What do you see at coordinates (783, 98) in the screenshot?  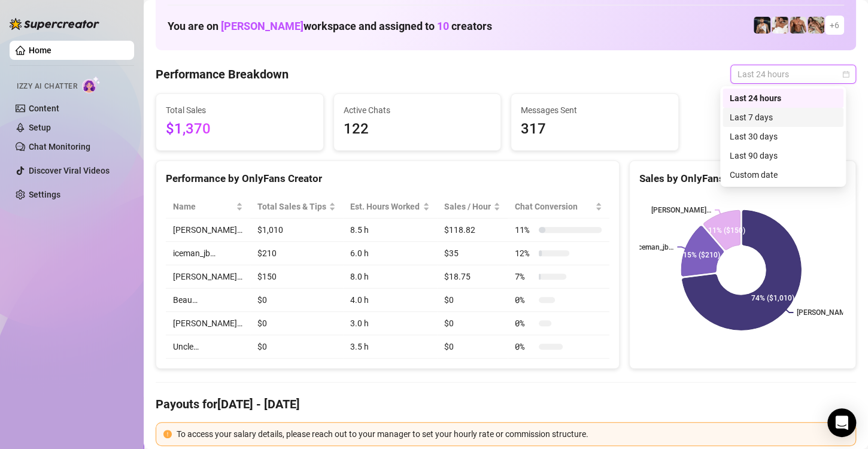 I see `div: Last 24 hours` at bounding box center [783, 98].